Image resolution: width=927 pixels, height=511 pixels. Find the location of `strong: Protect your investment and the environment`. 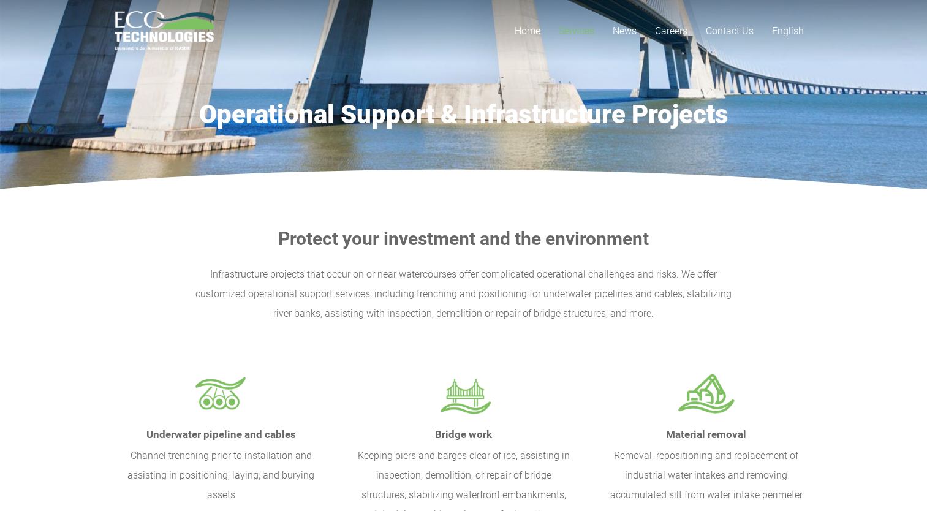

strong: Protect your investment and the environment is located at coordinates (463, 238).